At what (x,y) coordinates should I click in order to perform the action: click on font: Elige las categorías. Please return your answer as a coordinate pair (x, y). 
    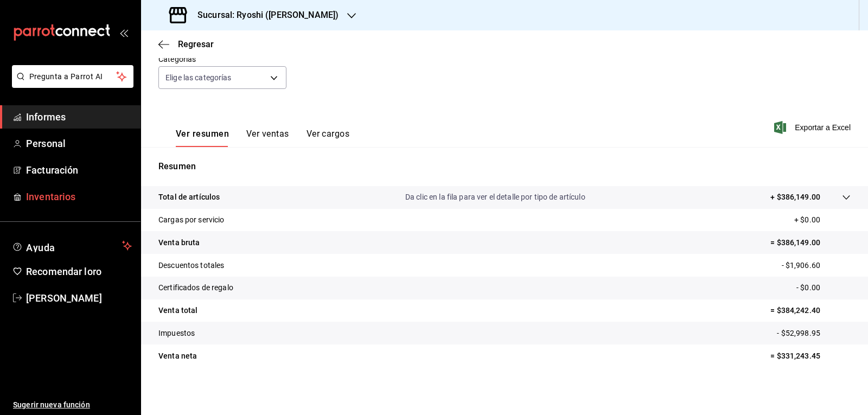
    Looking at the image, I should click on (198, 77).